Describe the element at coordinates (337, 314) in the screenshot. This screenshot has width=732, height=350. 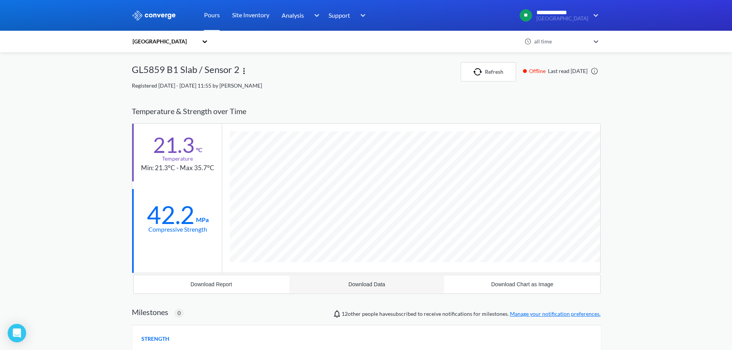
I see `img: notifications-icon.svg` at that location.